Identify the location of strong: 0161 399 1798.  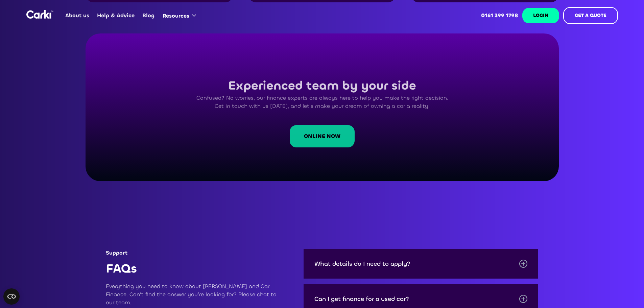
(500, 16).